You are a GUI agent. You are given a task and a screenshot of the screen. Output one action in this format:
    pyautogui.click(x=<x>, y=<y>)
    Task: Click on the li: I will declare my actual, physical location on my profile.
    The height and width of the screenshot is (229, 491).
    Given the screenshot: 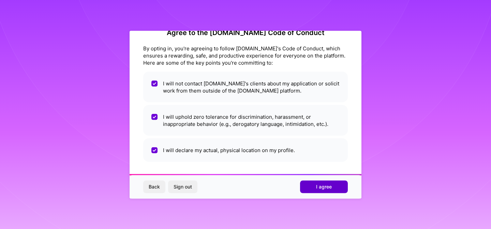 What is the action you would take?
    pyautogui.click(x=245, y=150)
    